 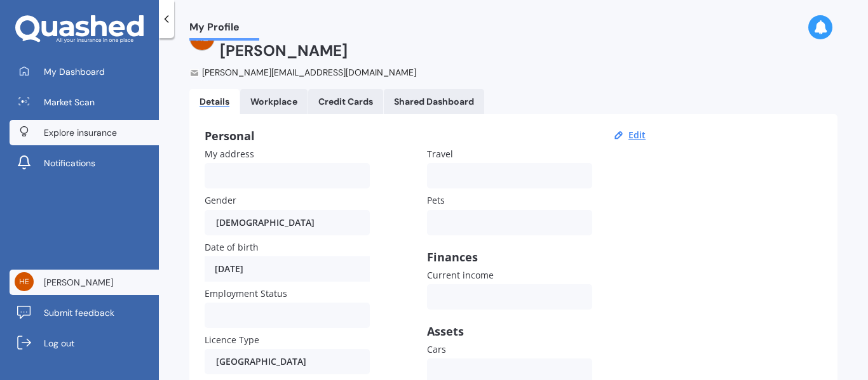 What do you see at coordinates (214, 101) in the screenshot?
I see `div: Details` at bounding box center [214, 101].